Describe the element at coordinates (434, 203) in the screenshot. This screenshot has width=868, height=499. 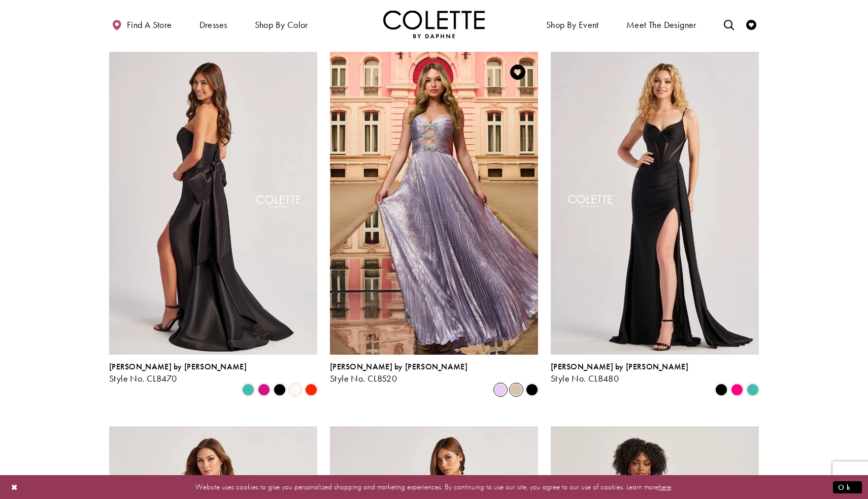
I see `a: Visit Colette by Daphne Style No. CL8520 Page` at that location.